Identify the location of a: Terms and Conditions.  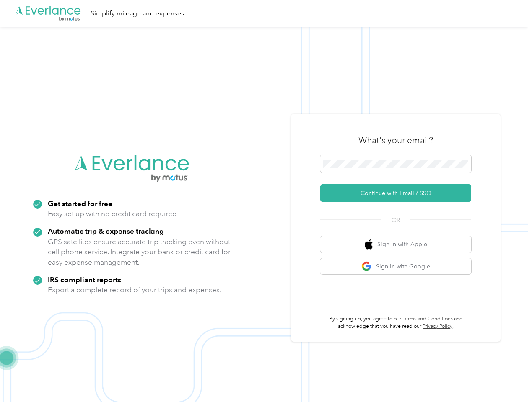
(428, 319).